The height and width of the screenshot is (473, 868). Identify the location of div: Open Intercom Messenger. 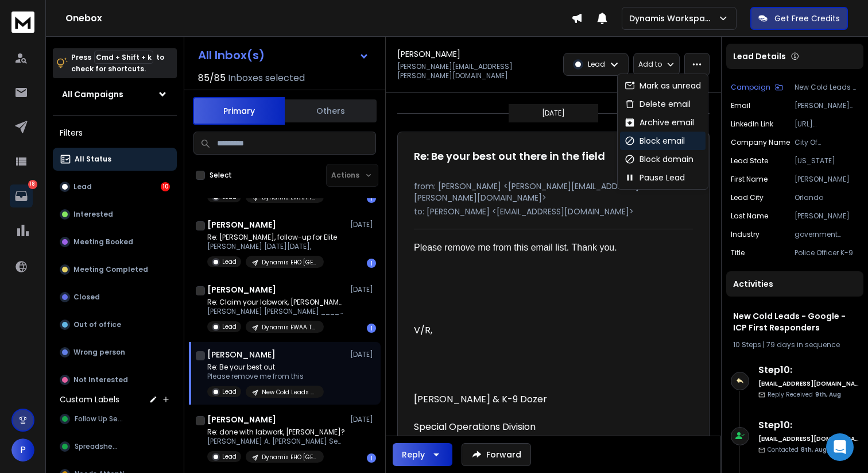
(840, 447).